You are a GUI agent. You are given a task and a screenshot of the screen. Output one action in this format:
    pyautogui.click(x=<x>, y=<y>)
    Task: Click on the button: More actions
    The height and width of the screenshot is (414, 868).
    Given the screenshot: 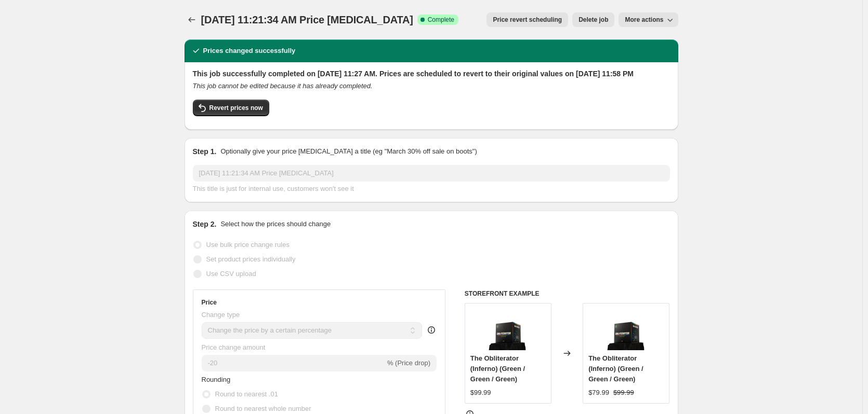 What is the action you would take?
    pyautogui.click(x=648, y=20)
    